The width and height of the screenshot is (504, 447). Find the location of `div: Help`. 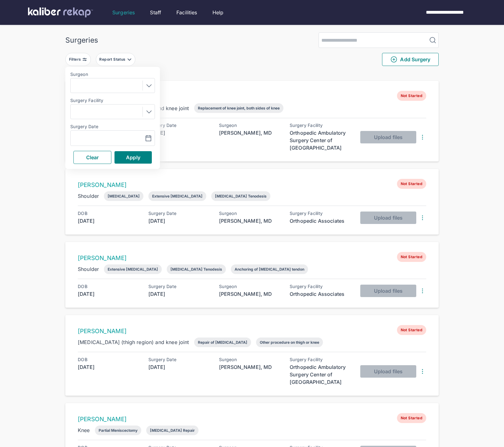

div: Help is located at coordinates (218, 13).